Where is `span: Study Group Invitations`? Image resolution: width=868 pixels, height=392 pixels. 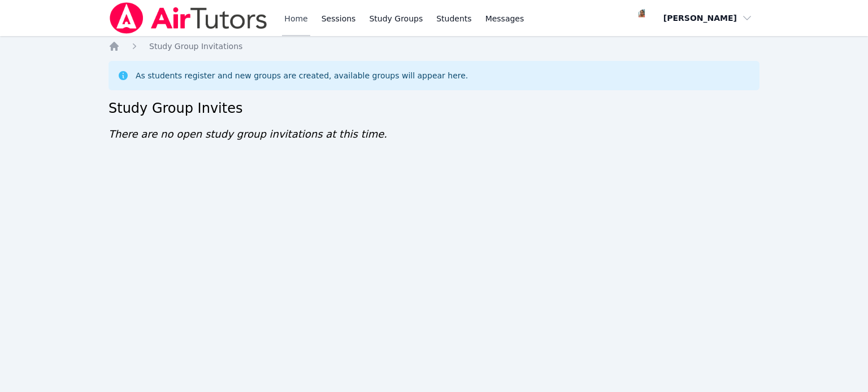 span: Study Group Invitations is located at coordinates (196, 46).